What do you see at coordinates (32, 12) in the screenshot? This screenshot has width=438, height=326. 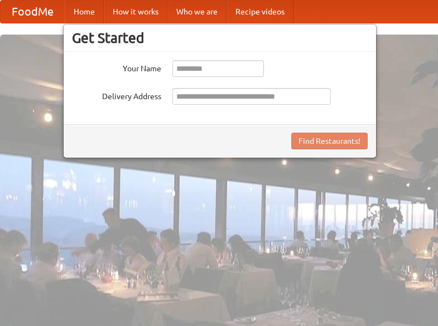 I see `a: FoodMe` at bounding box center [32, 12].